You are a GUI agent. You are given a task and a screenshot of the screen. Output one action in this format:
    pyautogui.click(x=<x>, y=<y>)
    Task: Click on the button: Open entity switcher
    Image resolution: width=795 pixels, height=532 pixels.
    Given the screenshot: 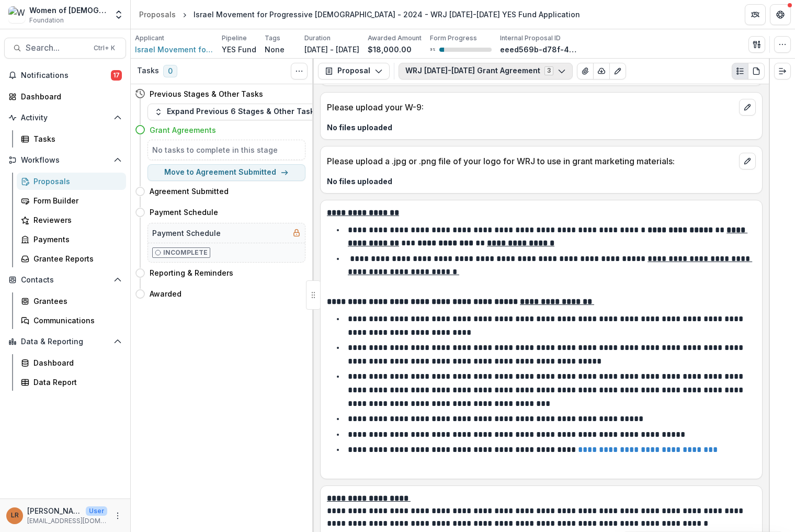 What is the action you would take?
    pyautogui.click(x=119, y=15)
    